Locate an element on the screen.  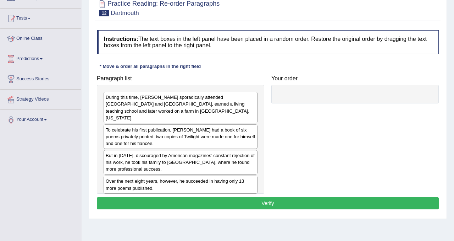
a: Tests is located at coordinates (41, 17).